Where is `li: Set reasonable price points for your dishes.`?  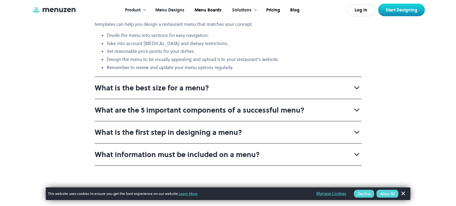
li: Set reasonable price points for your dishes. is located at coordinates (216, 52).